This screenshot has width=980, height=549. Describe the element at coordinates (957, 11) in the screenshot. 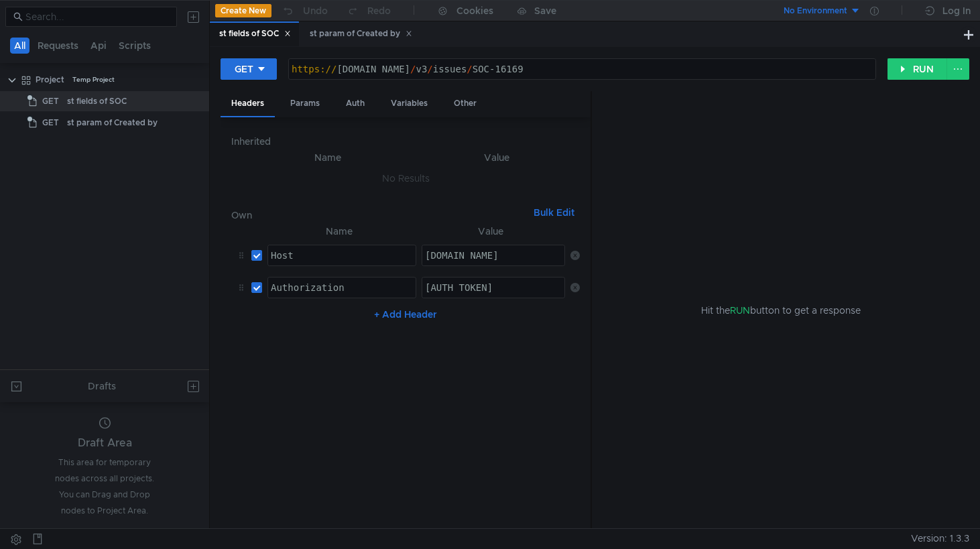

I see `div: Log In` at that location.